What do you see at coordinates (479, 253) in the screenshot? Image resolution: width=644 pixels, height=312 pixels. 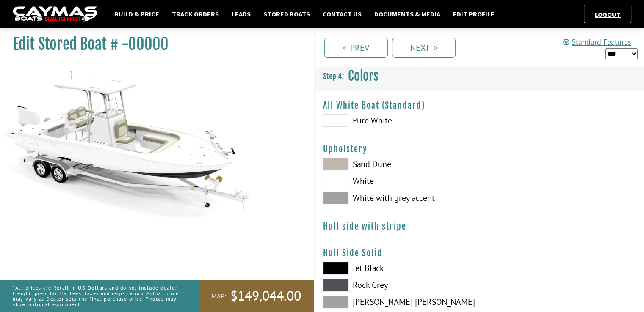 I see `h4: Hull Side Solid` at bounding box center [479, 253].